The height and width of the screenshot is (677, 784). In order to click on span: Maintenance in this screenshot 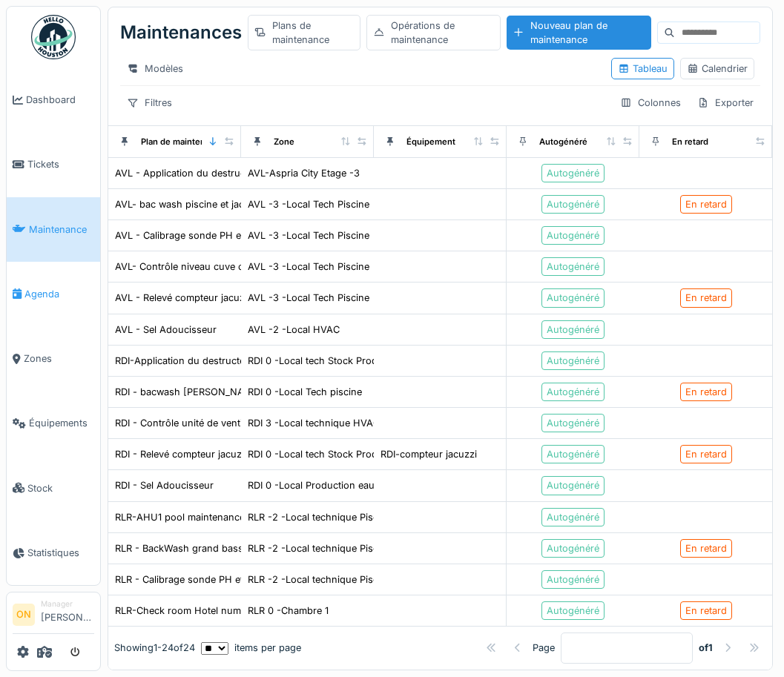, I will do `click(61, 229)`.